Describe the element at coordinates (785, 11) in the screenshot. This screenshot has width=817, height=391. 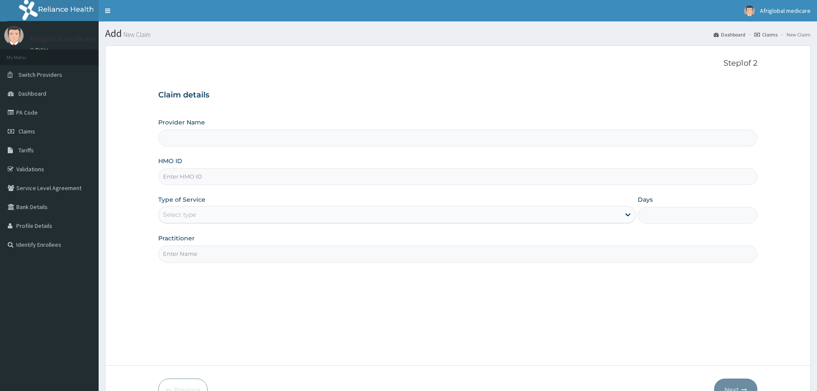
I see `span: Afriglobal medicare` at that location.